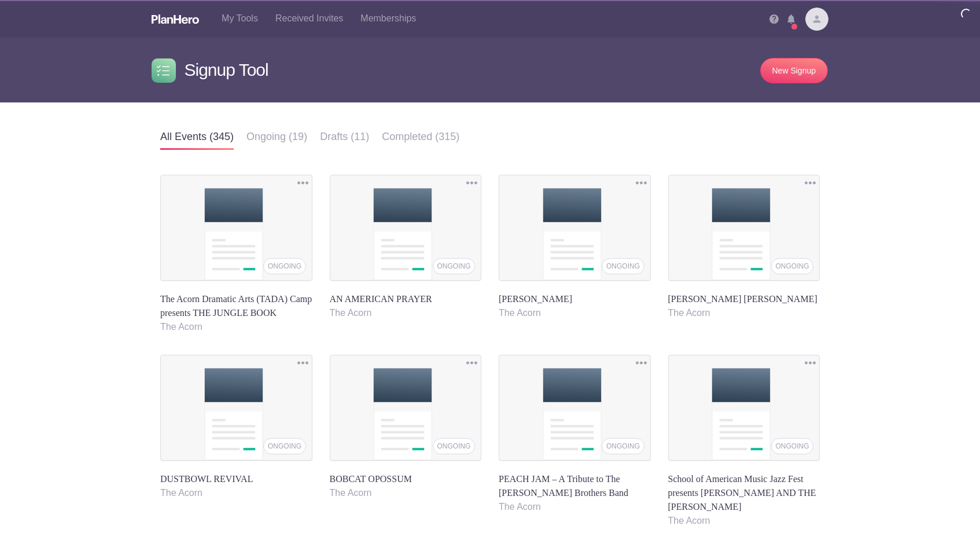 This screenshot has height=533, width=980. Describe the element at coordinates (817, 19) in the screenshot. I see `img: Davatar` at that location.